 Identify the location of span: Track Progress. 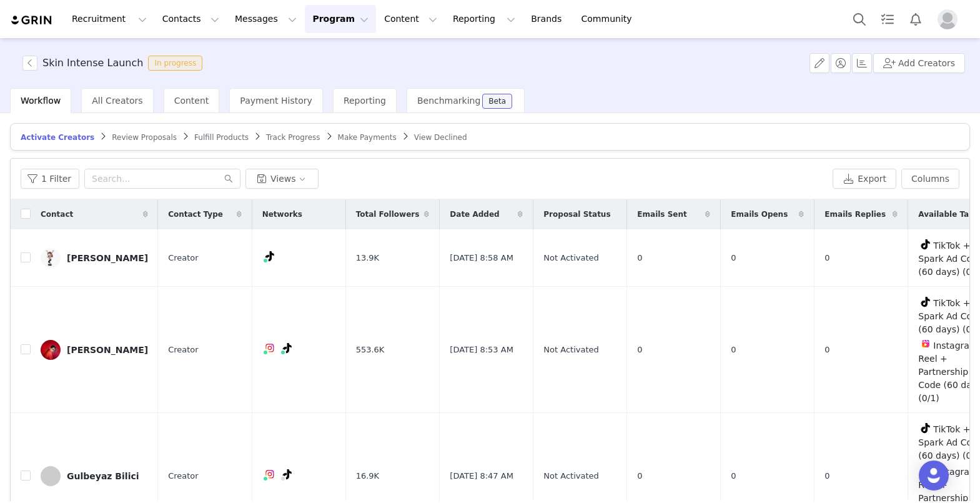
(293, 138).